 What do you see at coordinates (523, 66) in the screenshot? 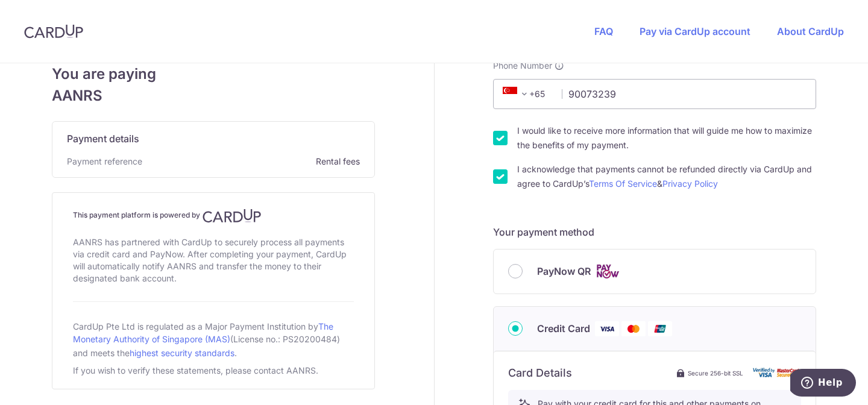
I see `span: Phone Number` at bounding box center [523, 66].